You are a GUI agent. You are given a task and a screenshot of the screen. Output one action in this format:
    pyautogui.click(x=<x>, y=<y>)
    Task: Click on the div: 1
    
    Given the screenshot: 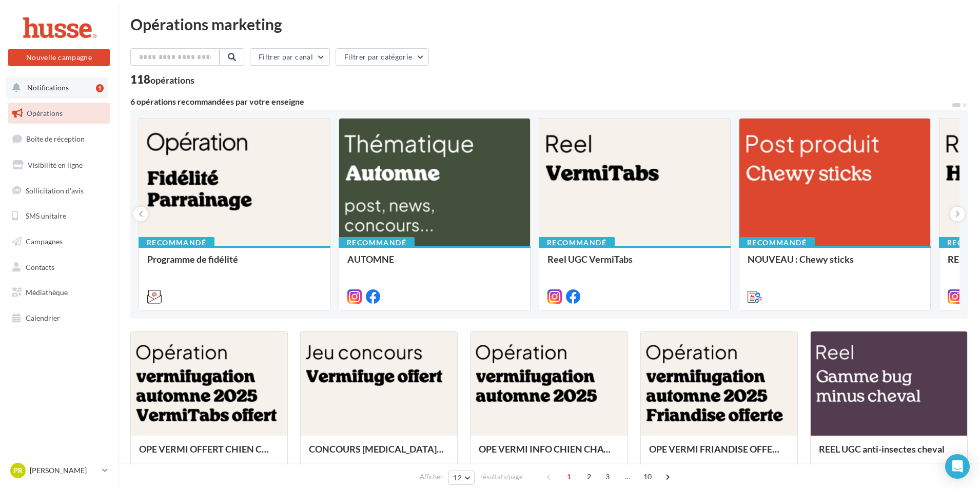 What is the action you would take?
    pyautogui.click(x=99, y=88)
    